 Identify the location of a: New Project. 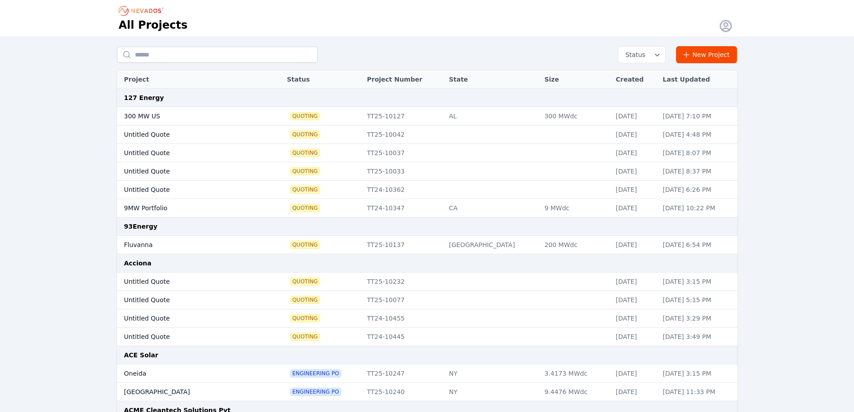
(706, 55).